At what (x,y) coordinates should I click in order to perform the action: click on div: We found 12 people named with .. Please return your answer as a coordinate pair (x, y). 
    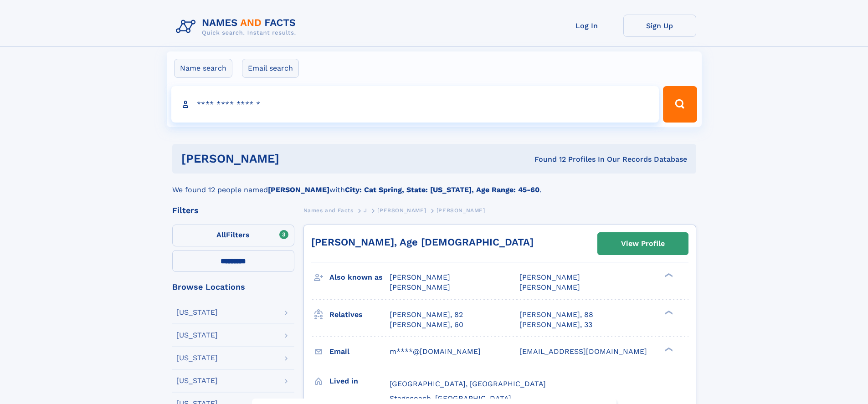
    Looking at the image, I should click on (434, 185).